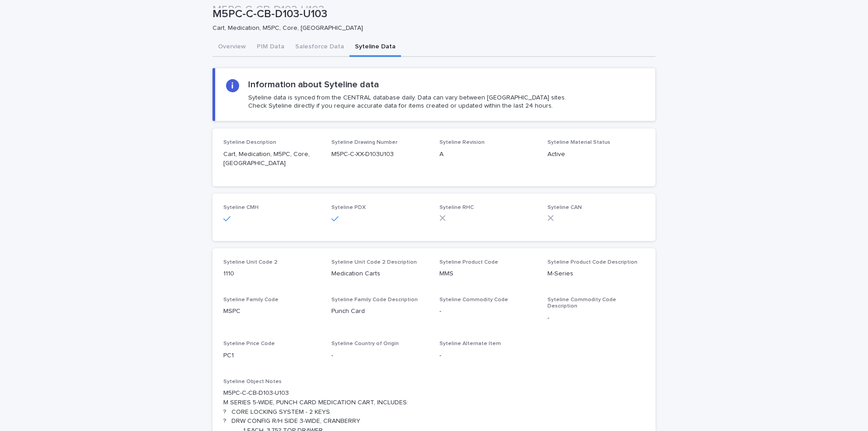 This screenshot has height=431, width=868. I want to click on span: Syteline RHC, so click(457, 208).